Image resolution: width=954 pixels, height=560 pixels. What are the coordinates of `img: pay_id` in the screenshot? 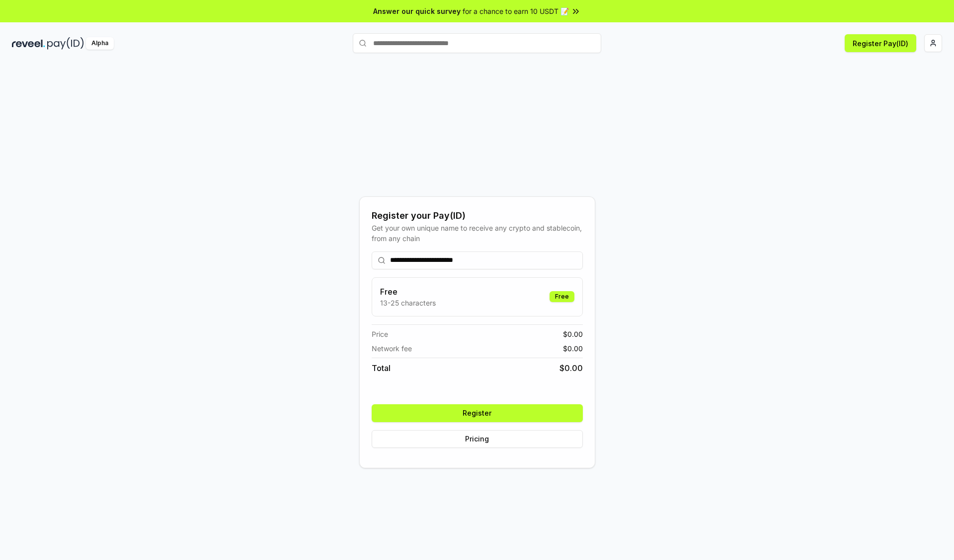 It's located at (65, 43).